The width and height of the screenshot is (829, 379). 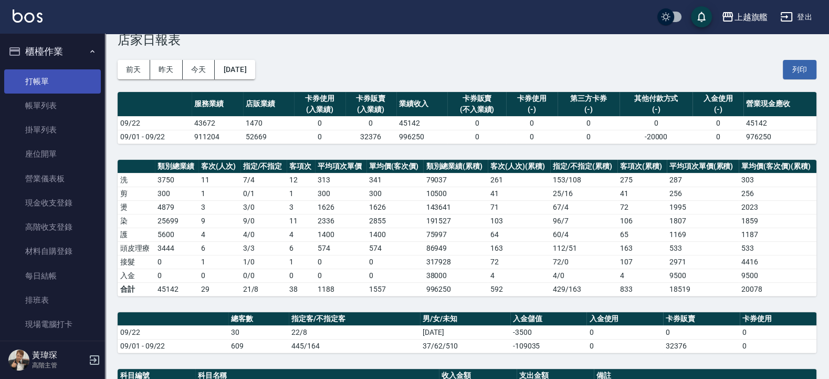 I want to click on th: 店販業績, so click(x=268, y=104).